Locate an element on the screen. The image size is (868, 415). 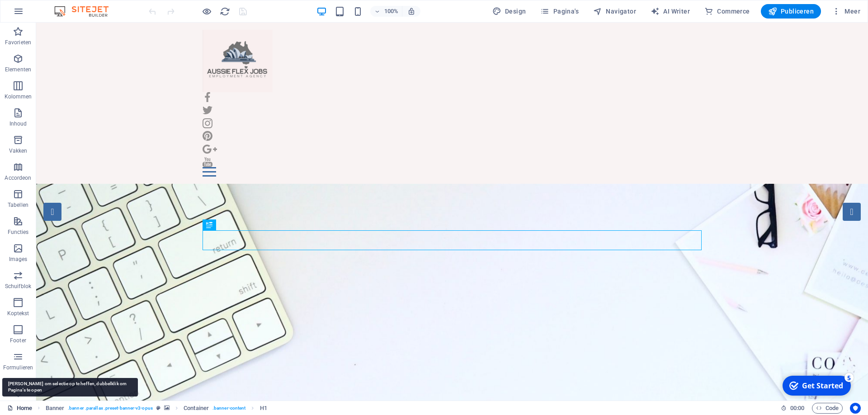
div: 5 is located at coordinates (71, 6).